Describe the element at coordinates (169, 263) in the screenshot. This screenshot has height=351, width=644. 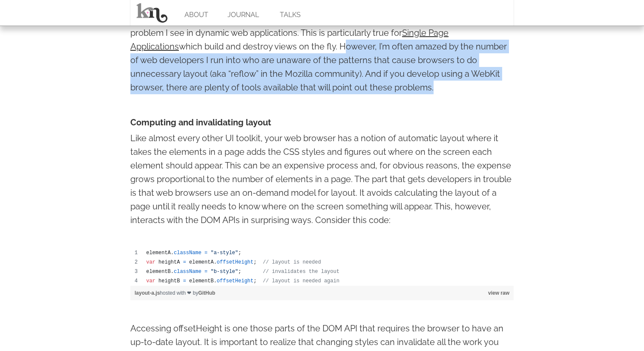
I see `span: heightA` at that location.